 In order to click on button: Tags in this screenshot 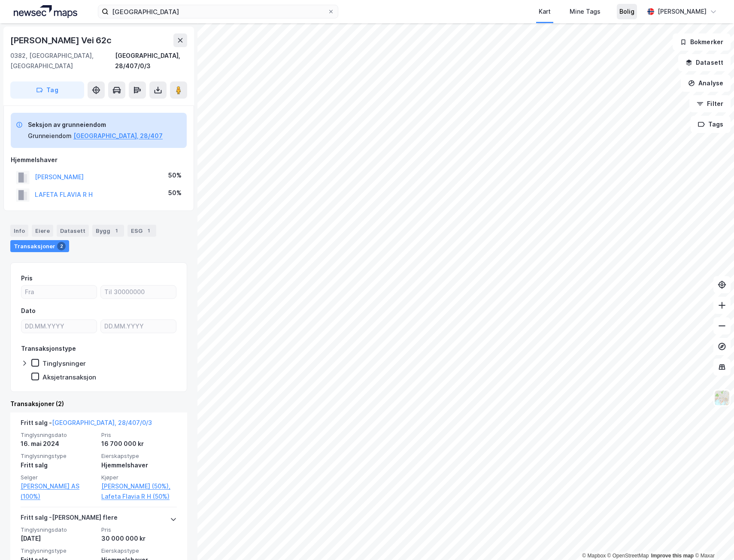, I will do `click(710, 124)`.